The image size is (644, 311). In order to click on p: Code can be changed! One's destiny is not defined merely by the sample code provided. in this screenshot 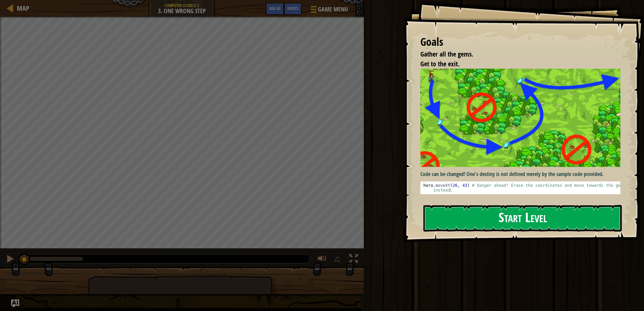, I will do `click(522, 174)`.